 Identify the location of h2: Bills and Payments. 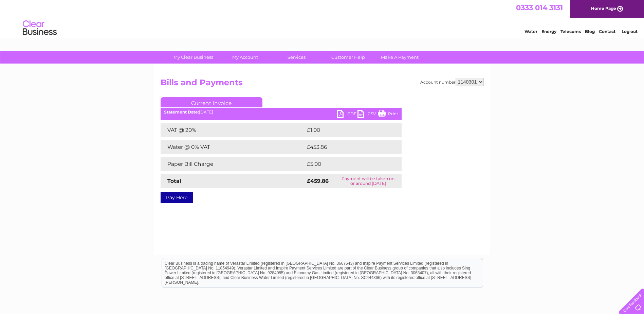
(322, 84).